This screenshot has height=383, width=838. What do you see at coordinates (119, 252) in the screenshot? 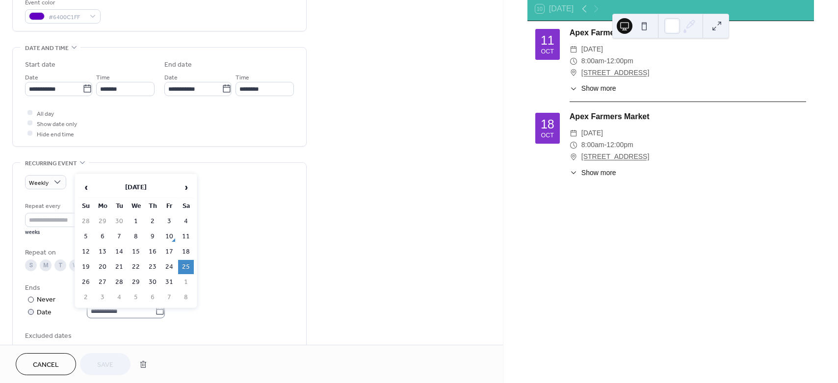
I see `td: 14` at bounding box center [119, 252].